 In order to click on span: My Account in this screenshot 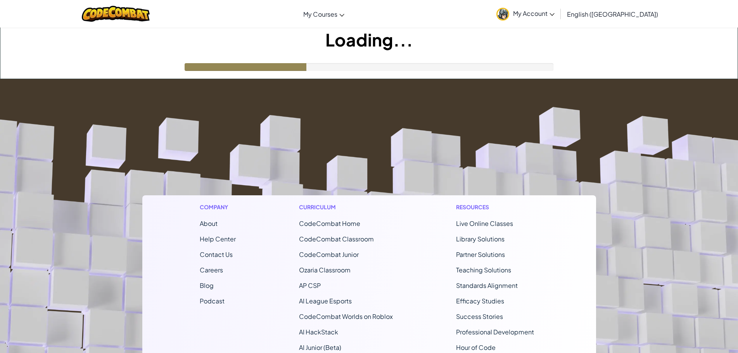, I will do `click(534, 13)`.